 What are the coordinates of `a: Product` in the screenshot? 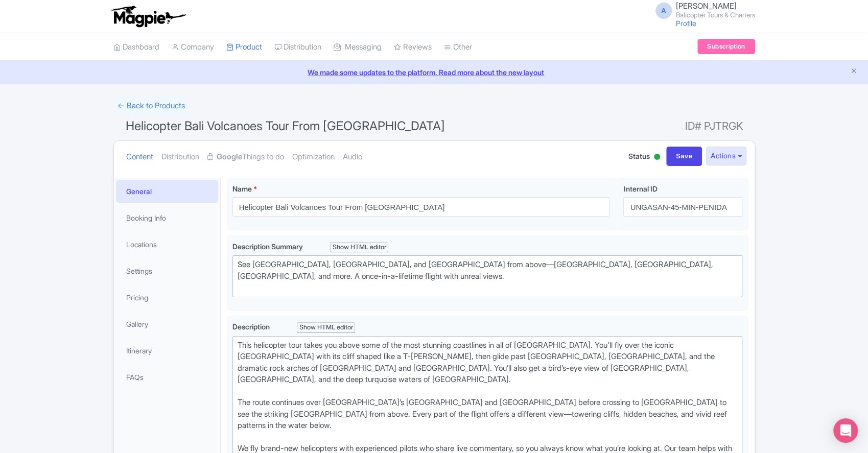 It's located at (245, 47).